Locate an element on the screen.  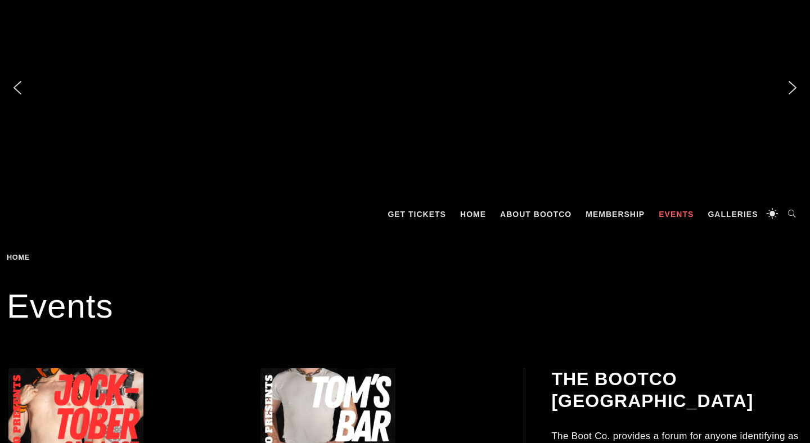
a: Events is located at coordinates (676, 214).